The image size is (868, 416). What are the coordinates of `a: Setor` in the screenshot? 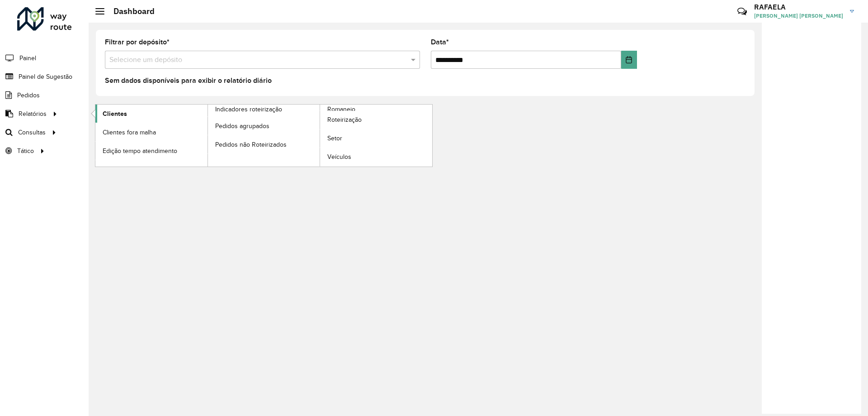 It's located at (376, 138).